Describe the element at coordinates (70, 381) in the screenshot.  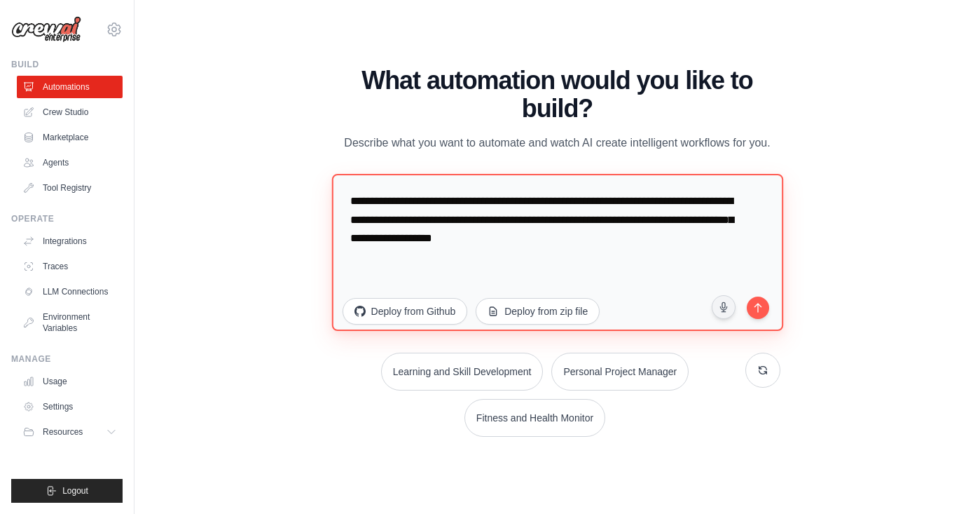
I see `a: Usage` at that location.